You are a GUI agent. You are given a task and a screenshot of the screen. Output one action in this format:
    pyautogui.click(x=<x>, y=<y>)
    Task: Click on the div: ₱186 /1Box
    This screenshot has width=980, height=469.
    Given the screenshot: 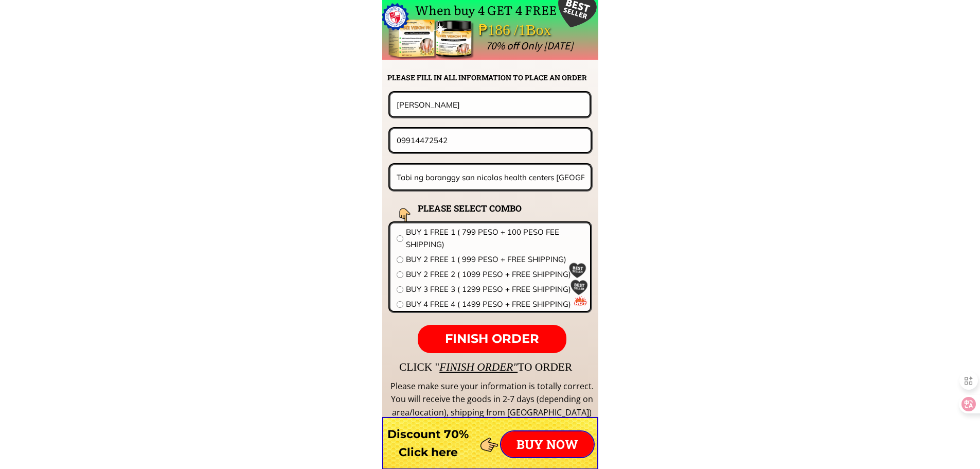 What is the action you would take?
    pyautogui.click(x=529, y=30)
    